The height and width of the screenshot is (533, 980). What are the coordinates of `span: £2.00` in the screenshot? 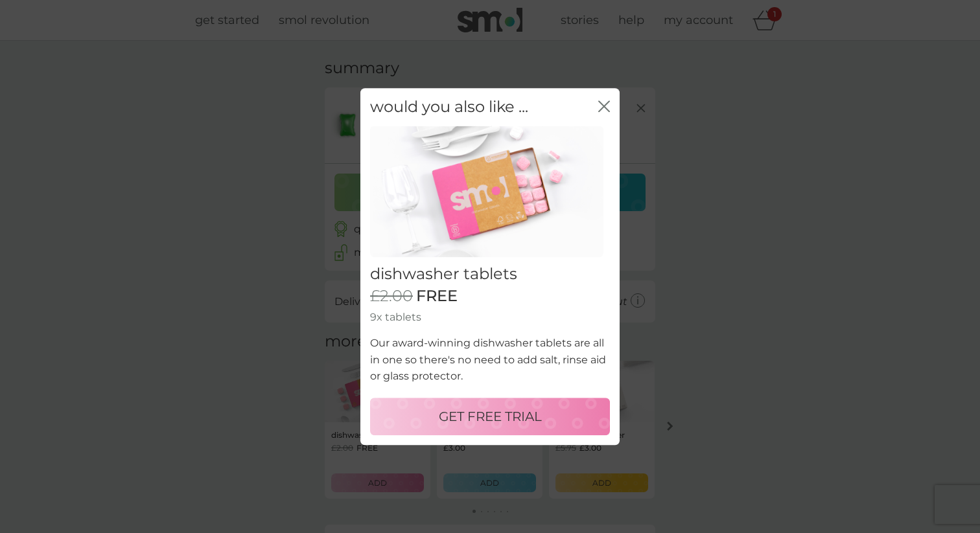 It's located at (391, 296).